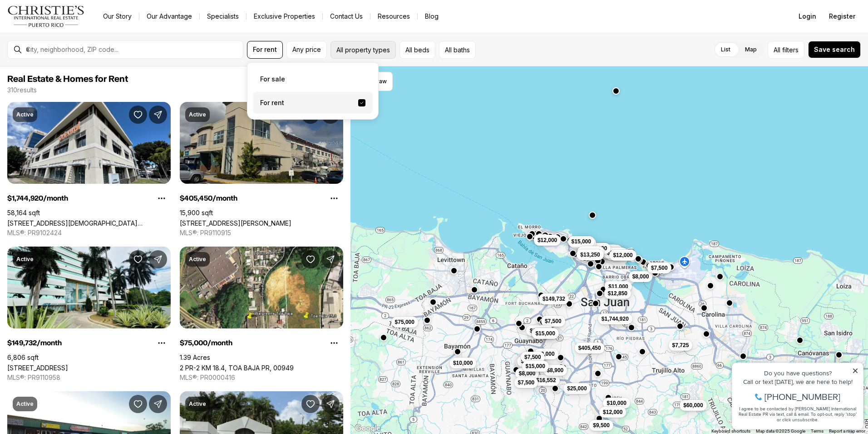  What do you see at coordinates (138, 114) in the screenshot?
I see `button: Save Property: 280 JESUS T PIÑERO AVE` at bounding box center [138, 114].